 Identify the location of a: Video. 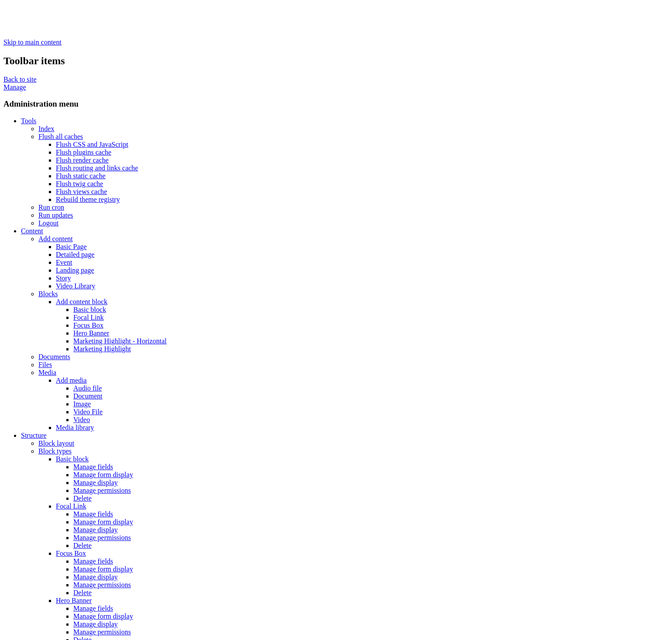
(82, 419).